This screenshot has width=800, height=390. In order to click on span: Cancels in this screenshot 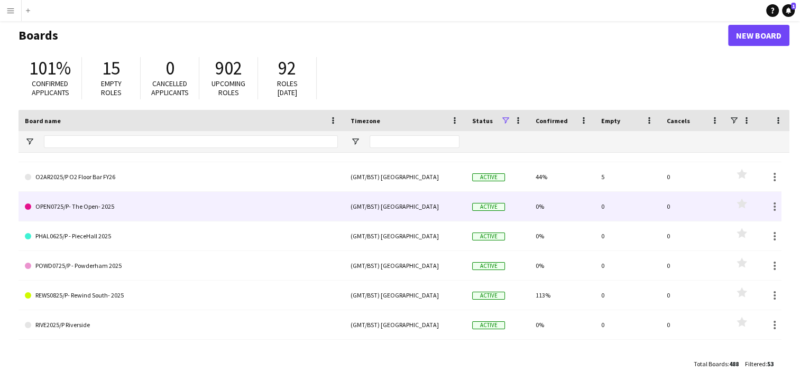, I will do `click(678, 120)`.